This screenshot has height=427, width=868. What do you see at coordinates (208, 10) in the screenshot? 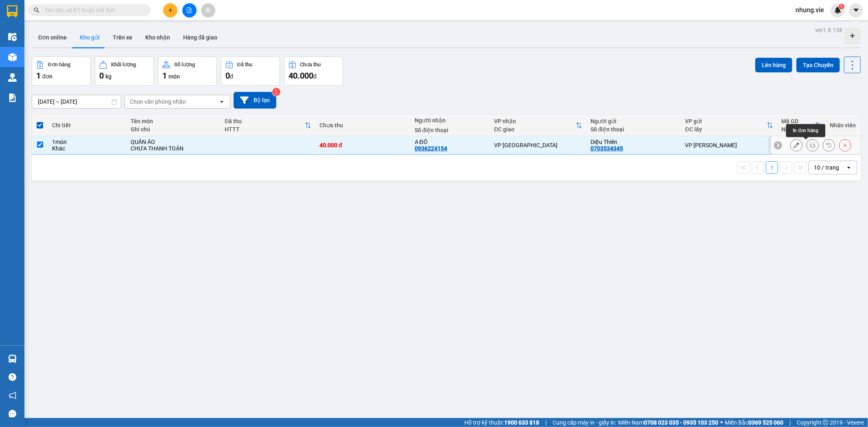
I see `button: aim` at bounding box center [208, 10].